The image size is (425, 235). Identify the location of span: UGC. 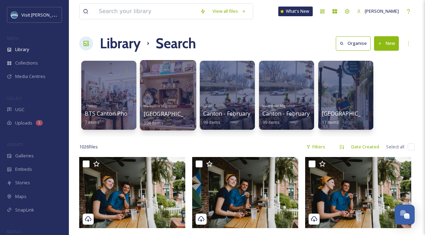
(20, 109).